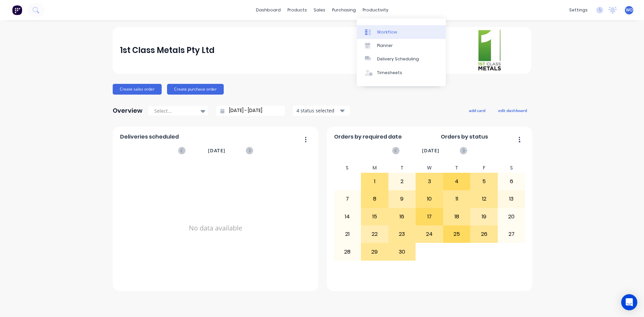 The width and height of the screenshot is (644, 317). Describe the element at coordinates (368, 137) in the screenshot. I see `span: Orders by required date` at that location.